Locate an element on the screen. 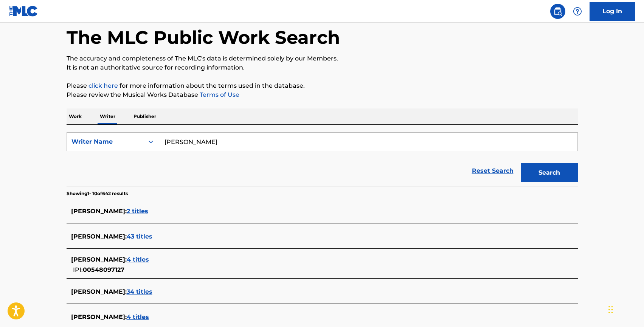  a: Reset Search is located at coordinates (493, 171).